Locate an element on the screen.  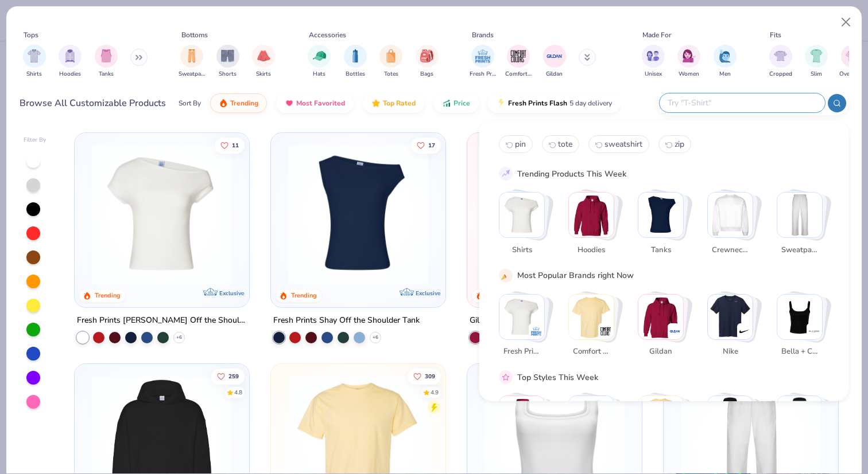
span: Fresh Prints is located at coordinates (482, 74).